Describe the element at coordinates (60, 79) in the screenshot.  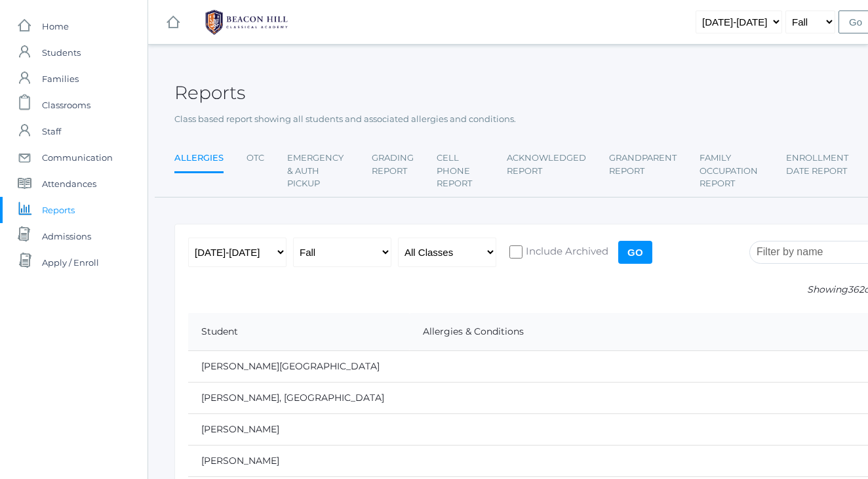
I see `span: Families` at that location.